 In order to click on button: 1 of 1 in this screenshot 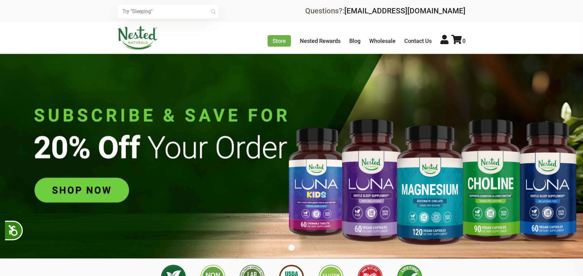, I will do `click(291, 248)`.